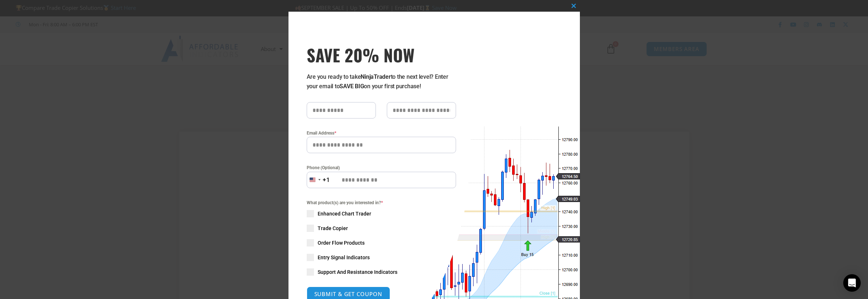 The width and height of the screenshot is (868, 299). I want to click on p: Are you ready to take to the next level? Enter your email to on your first purchase!, so click(382, 81).